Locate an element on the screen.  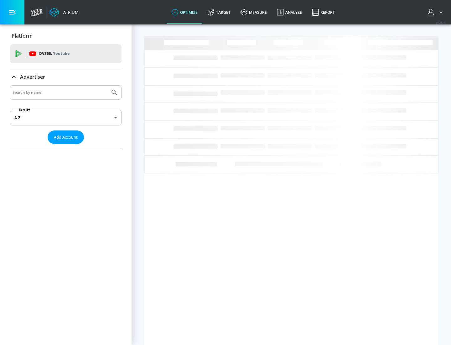
a: Target is located at coordinates (219, 12).